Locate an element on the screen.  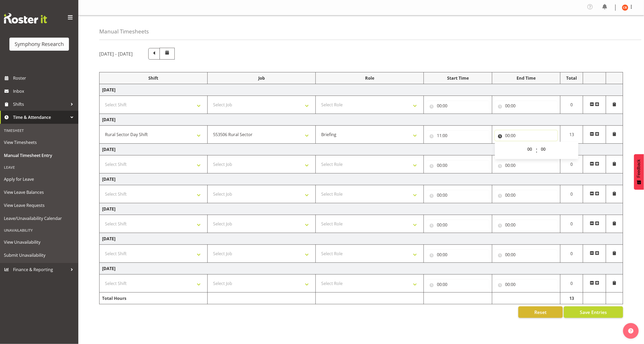
span: View Timesheets is located at coordinates (39, 142).